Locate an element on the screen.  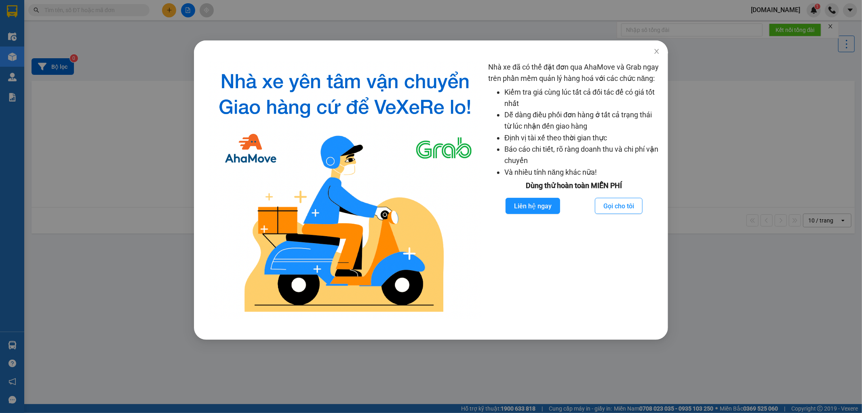
button: Liên hệ ngay is located at coordinates (533, 206).